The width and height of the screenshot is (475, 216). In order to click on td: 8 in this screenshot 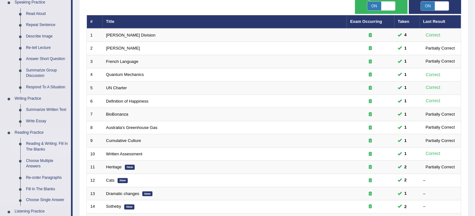, I will do `click(95, 127)`.